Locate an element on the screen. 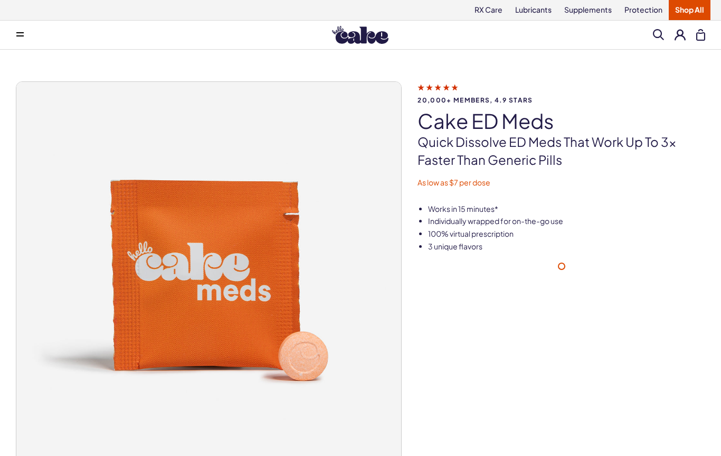 Image resolution: width=721 pixels, height=456 pixels. li: 3 unique flavors is located at coordinates (566, 247).